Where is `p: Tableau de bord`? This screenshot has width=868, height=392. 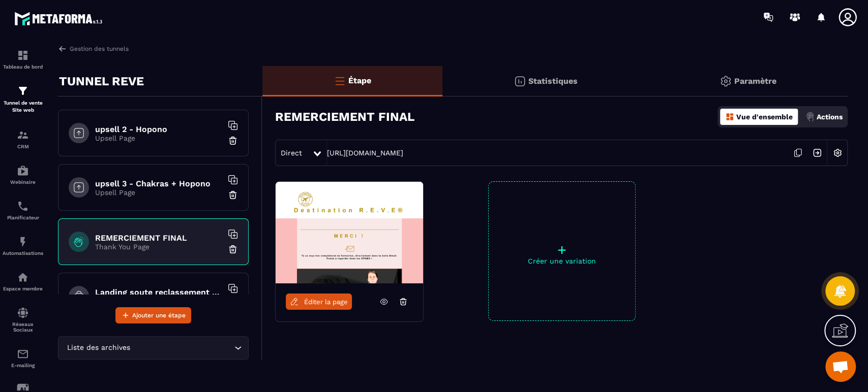
p: Tableau de bord is located at coordinates (23, 66).